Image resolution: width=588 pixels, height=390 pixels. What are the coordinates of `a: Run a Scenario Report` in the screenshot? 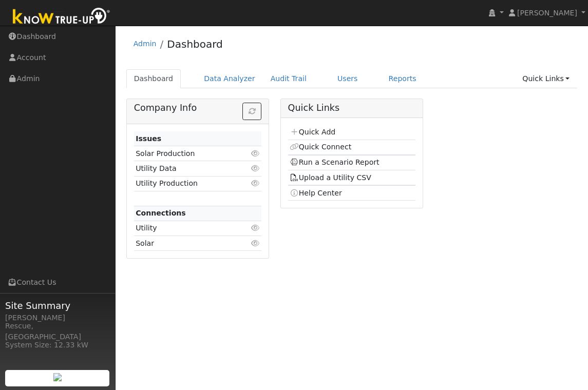 It's located at (335, 162).